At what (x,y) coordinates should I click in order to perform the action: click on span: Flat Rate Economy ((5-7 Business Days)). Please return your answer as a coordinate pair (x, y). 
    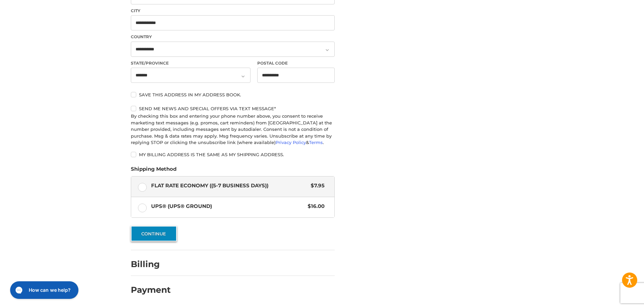
    Looking at the image, I should click on (229, 186).